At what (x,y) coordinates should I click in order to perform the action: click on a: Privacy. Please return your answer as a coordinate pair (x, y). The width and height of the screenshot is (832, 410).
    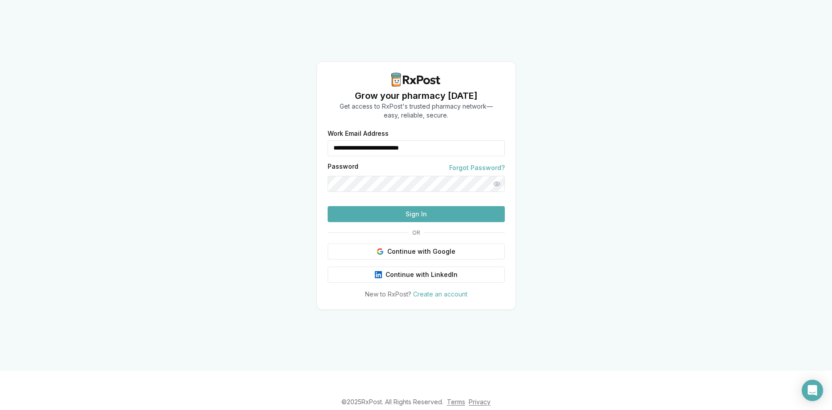
    Looking at the image, I should click on (479, 402).